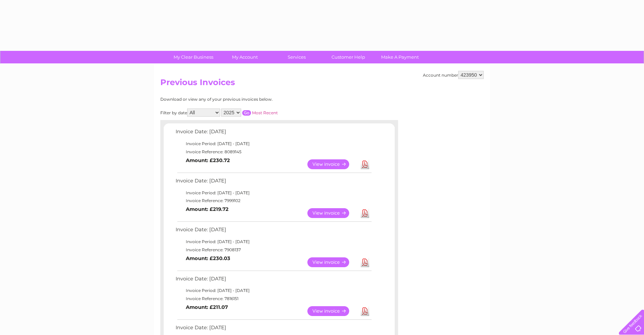  Describe the element at coordinates (245, 57) in the screenshot. I see `a: My Account` at that location.